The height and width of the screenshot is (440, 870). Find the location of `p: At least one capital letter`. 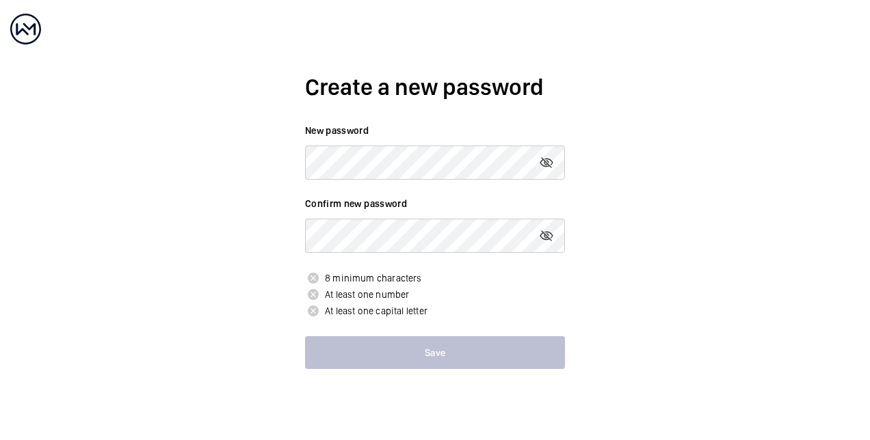

p: At least one capital letter is located at coordinates (435, 311).